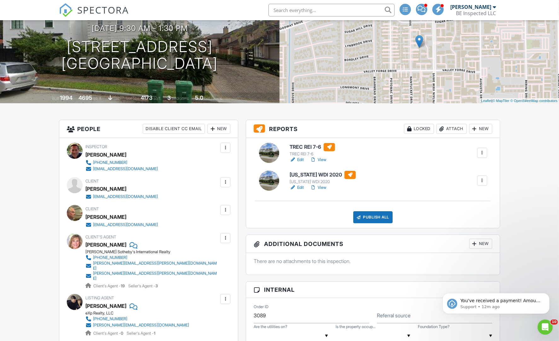 The width and height of the screenshot is (559, 341). Describe the element at coordinates (100, 297) in the screenshot. I see `span: Listing Agent` at that location.